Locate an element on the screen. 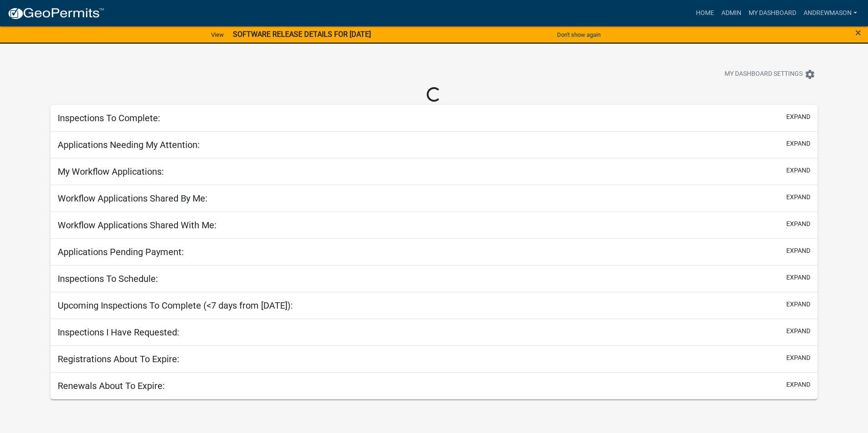 Image resolution: width=868 pixels, height=433 pixels. h5: Registrations About To Expire: is located at coordinates (118, 359).